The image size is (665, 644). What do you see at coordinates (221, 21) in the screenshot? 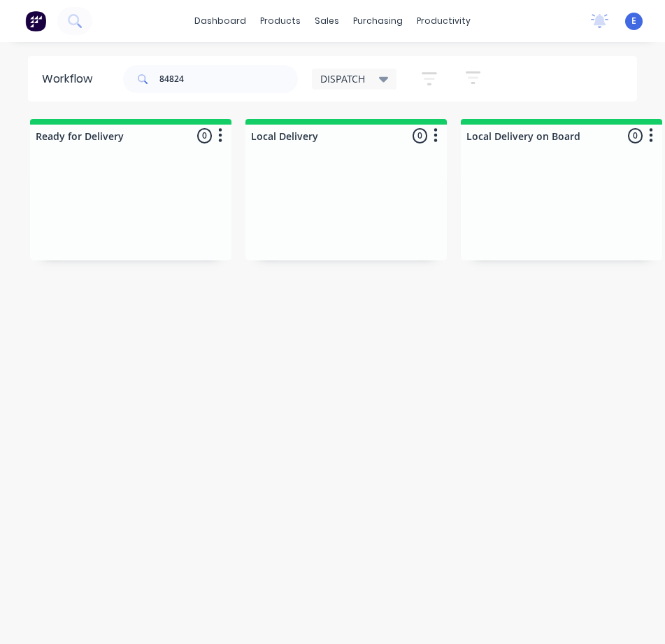
I see `a: dashboard` at bounding box center [221, 21].